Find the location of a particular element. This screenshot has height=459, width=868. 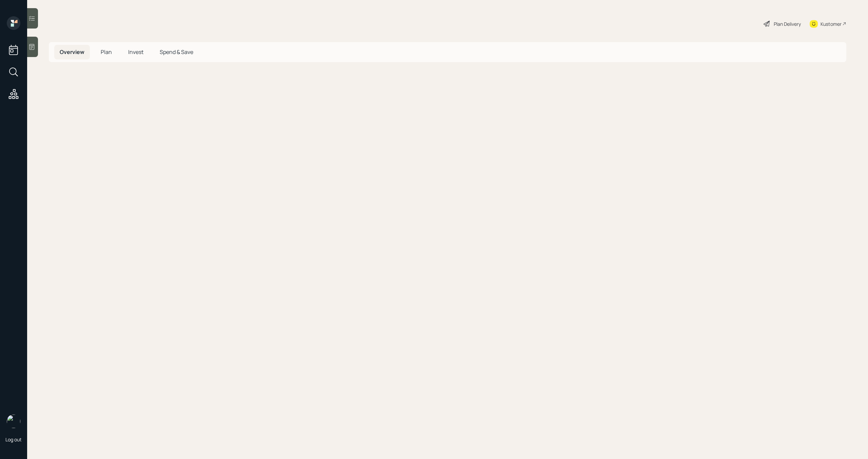

span: Overview is located at coordinates (72, 52).